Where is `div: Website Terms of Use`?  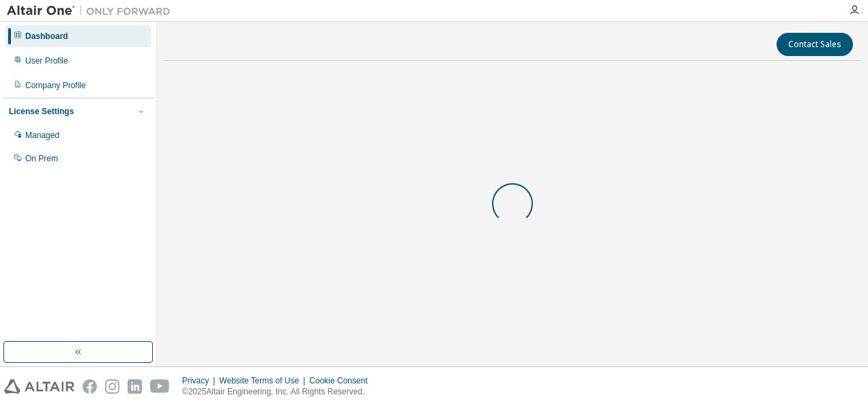 div: Website Terms of Use is located at coordinates (264, 381).